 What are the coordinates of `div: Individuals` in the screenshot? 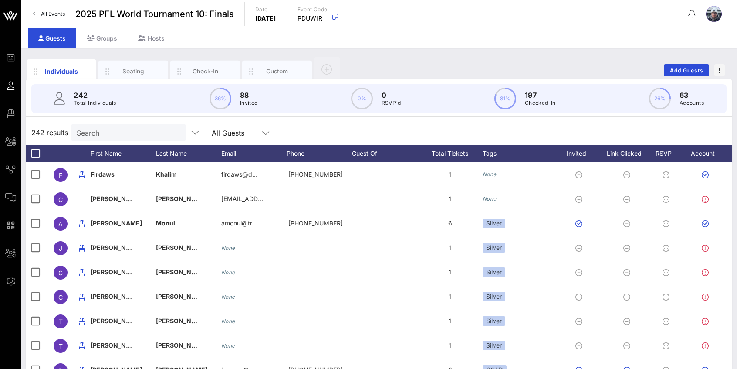 It's located at (61, 71).